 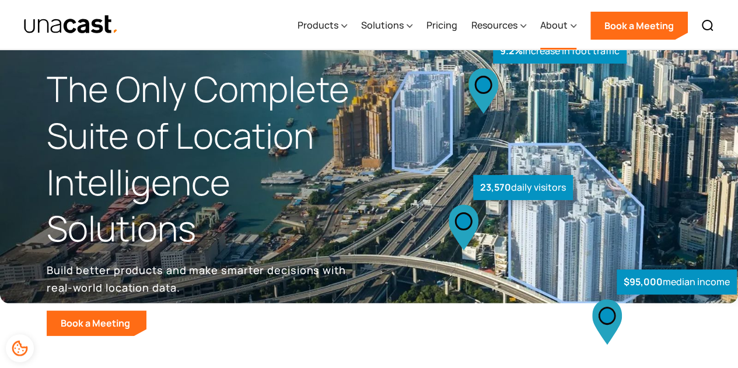 What do you see at coordinates (198, 279) in the screenshot?
I see `p: Build better products and make smarter decisions with real-world location data.` at bounding box center [198, 279].